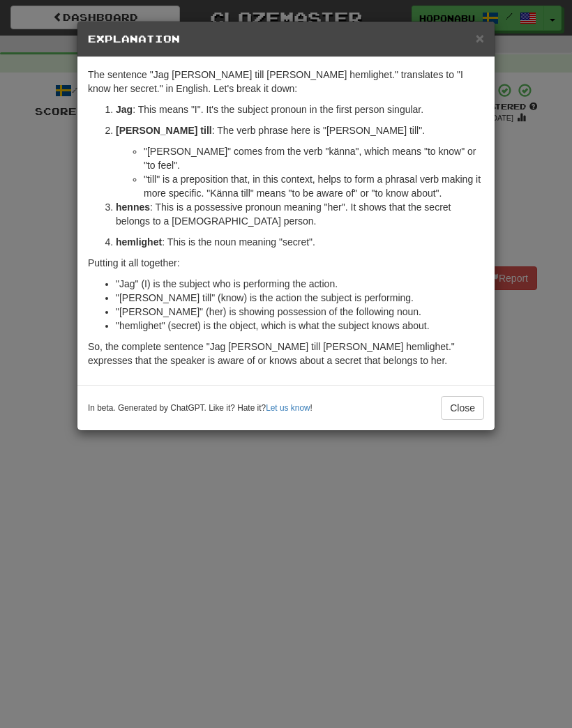  Describe the element at coordinates (300, 283) in the screenshot. I see `li: "Jag" (I) is the subject who is performing the action.` at that location.